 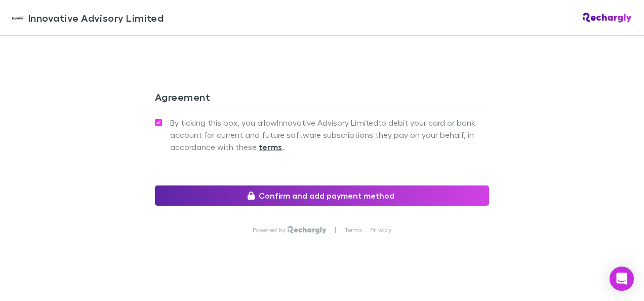 What do you see at coordinates (270, 230) in the screenshot?
I see `p: Powered by` at bounding box center [270, 230].